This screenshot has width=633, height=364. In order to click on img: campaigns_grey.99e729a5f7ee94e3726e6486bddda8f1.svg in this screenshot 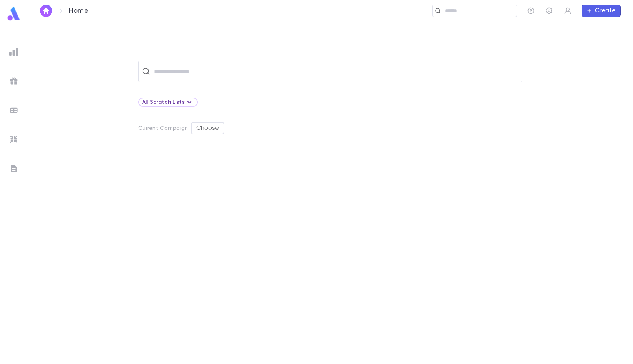, I will do `click(14, 81)`.